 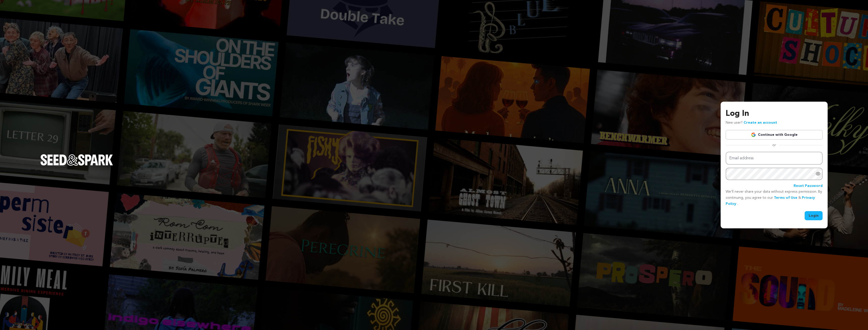 I want to click on a: Reset Password, so click(x=808, y=186).